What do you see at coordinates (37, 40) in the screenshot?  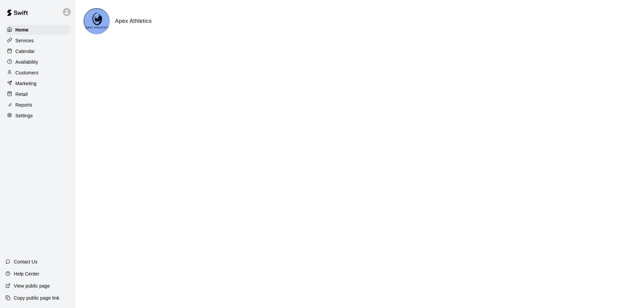 I see `a: Services` at bounding box center [37, 40].